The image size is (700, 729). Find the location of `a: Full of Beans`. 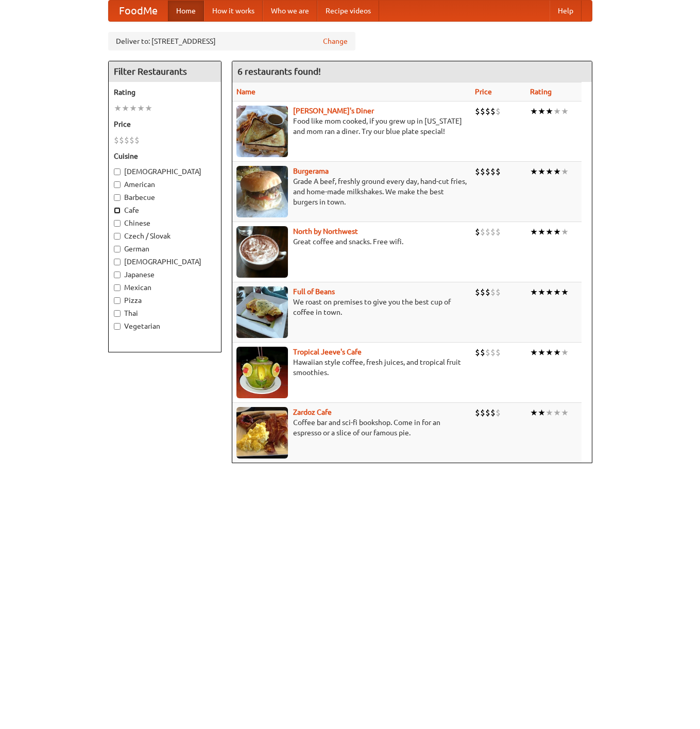

a: Full of Beans is located at coordinates (314, 291).